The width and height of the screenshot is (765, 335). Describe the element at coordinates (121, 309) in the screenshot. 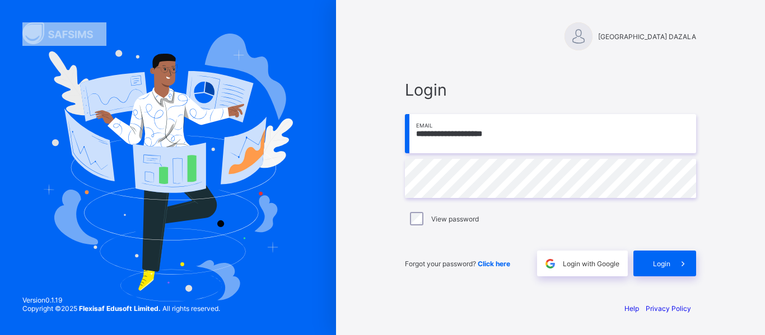

I see `span: Copyright © 2025 All rights reserved.` at that location.